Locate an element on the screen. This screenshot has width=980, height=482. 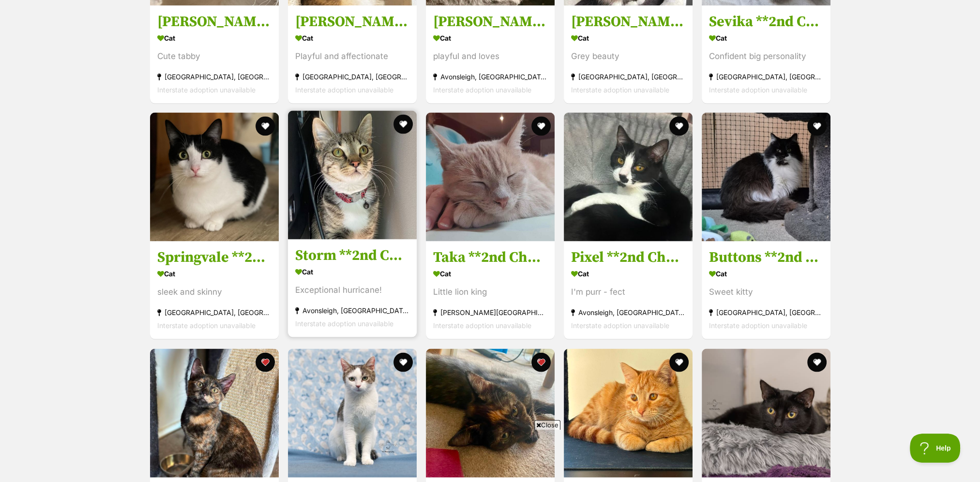
h3: Springvale **2nd Chance Cat Rescue** is located at coordinates (214, 258).